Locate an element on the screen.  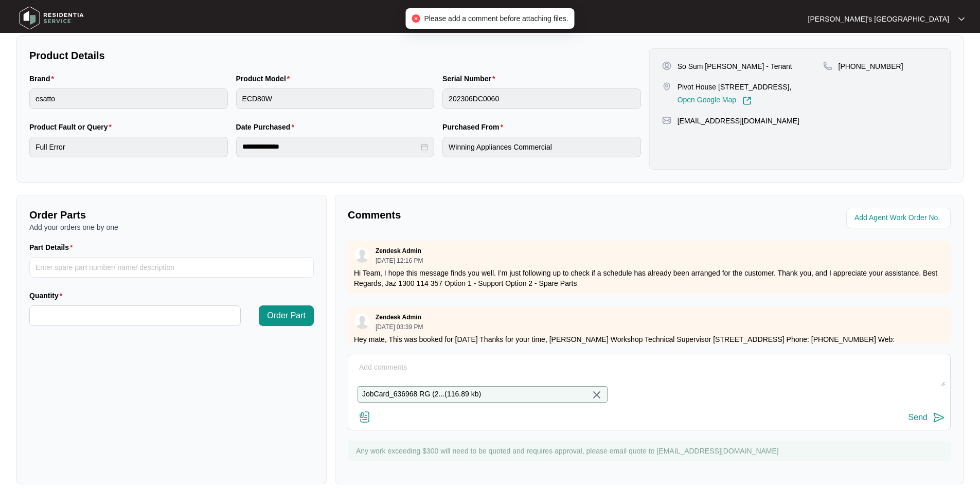
p: Add your orders one by one is located at coordinates (172, 228).